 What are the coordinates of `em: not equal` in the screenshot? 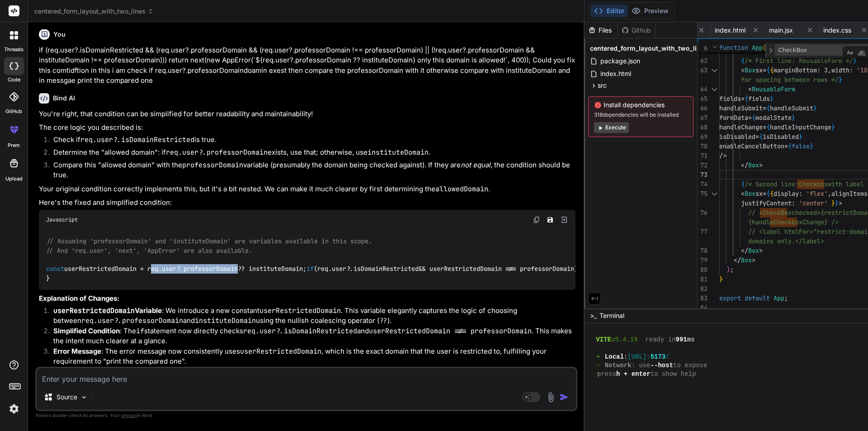 It's located at (475, 165).